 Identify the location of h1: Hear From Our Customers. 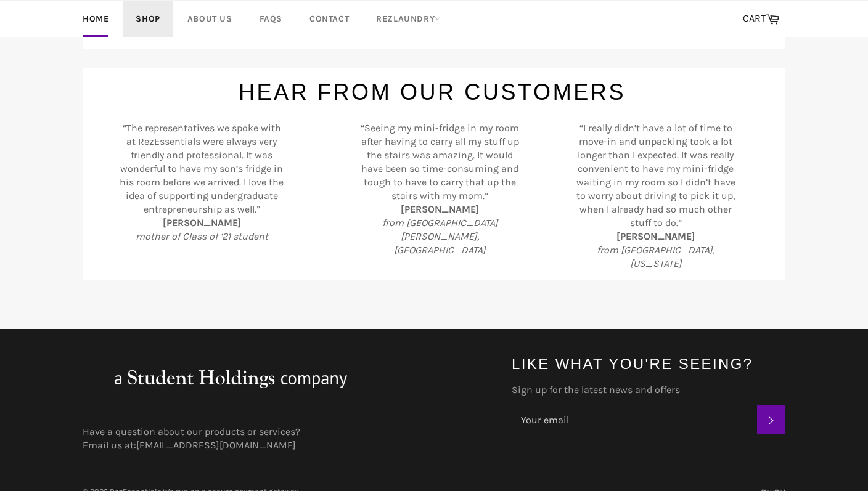
(428, 87).